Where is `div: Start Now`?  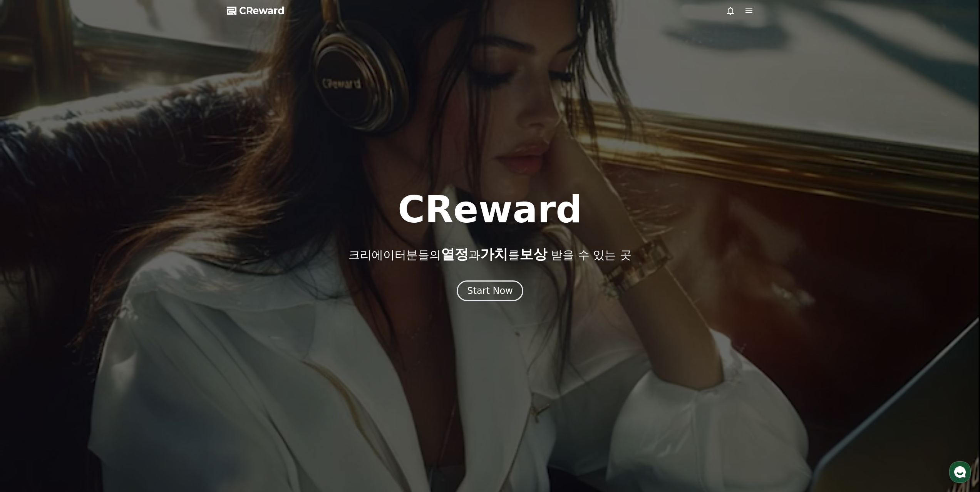 div: Start Now is located at coordinates (490, 291).